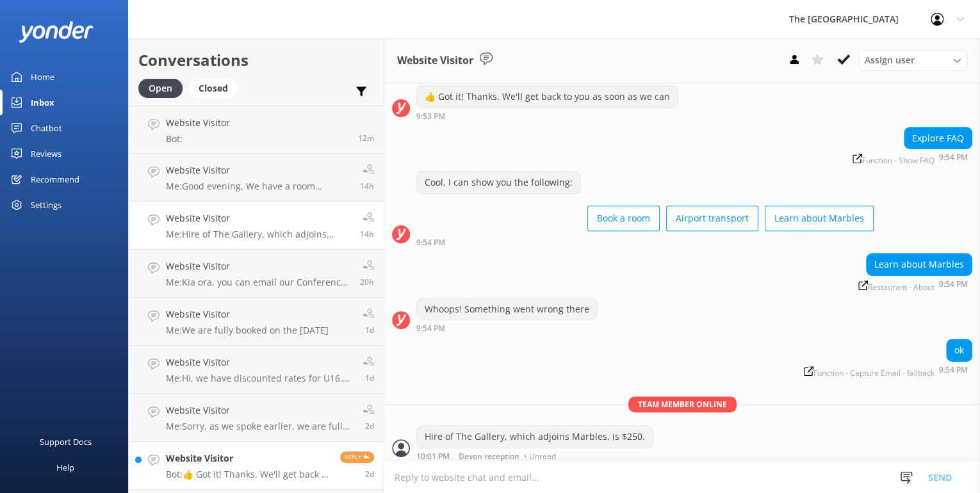 Image resolution: width=980 pixels, height=493 pixels. What do you see at coordinates (46, 205) in the screenshot?
I see `div: Settings` at bounding box center [46, 205].